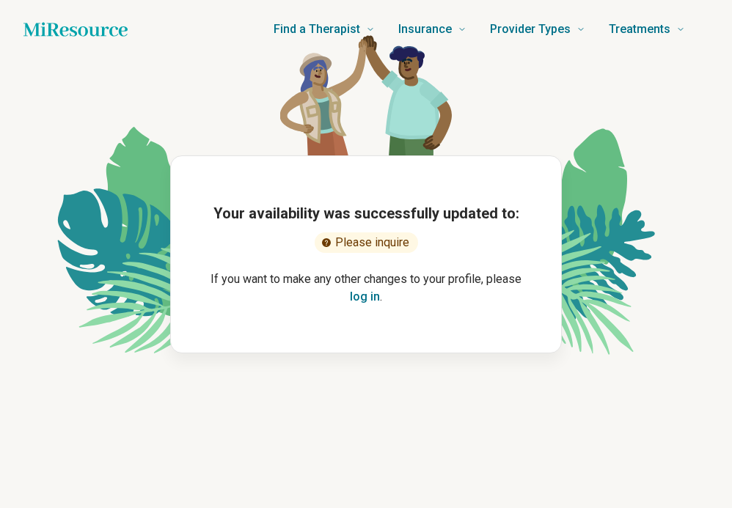  I want to click on div: Please inquire, so click(366, 243).